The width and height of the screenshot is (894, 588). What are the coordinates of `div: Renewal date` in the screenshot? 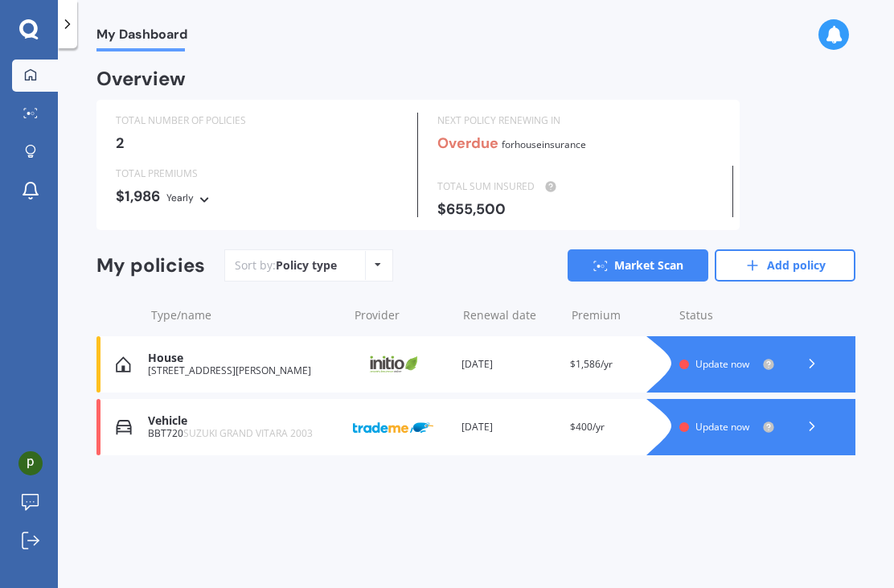 It's located at (511, 315).